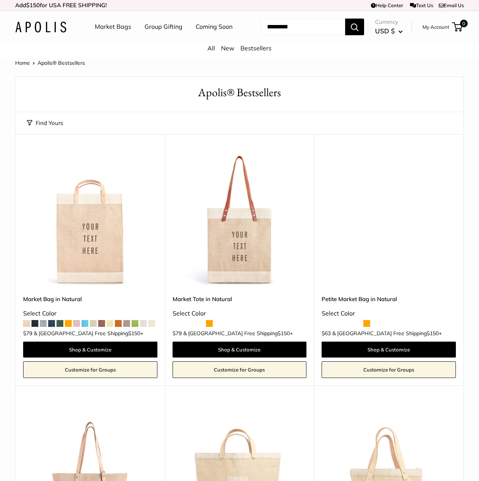 The width and height of the screenshot is (479, 481). What do you see at coordinates (90, 220) in the screenshot?
I see `a: Market Bag in NaturalMarket Bag in Natural` at bounding box center [90, 220].